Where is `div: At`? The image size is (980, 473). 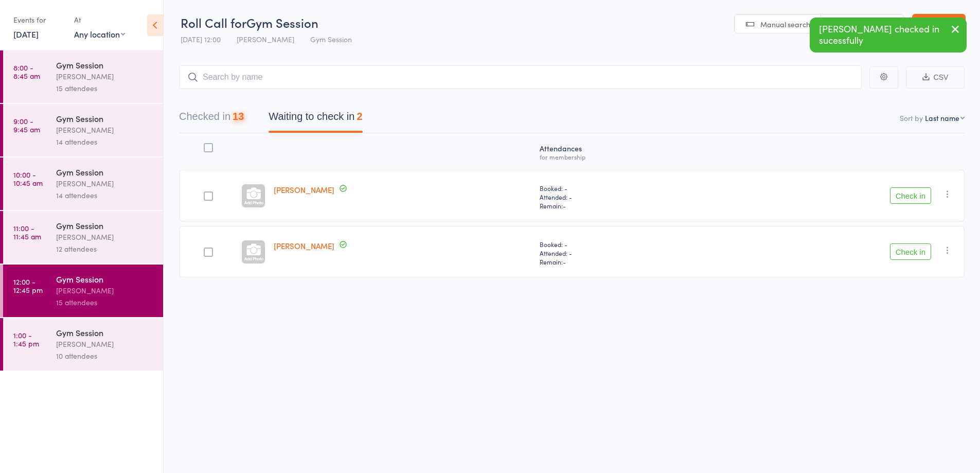
div: At is located at coordinates (100, 20).